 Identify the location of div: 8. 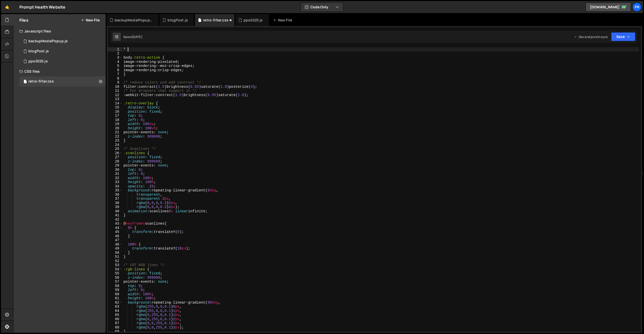
(115, 78).